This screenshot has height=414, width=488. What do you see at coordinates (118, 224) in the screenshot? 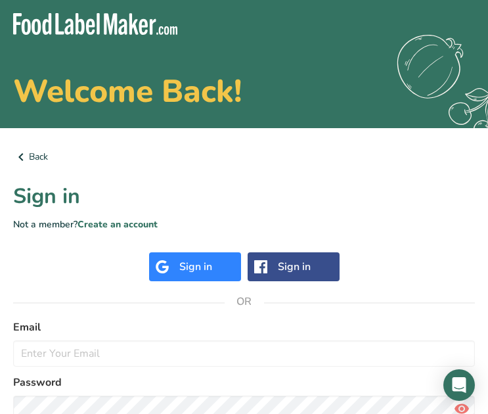
I see `a: Create an account` at bounding box center [118, 224].